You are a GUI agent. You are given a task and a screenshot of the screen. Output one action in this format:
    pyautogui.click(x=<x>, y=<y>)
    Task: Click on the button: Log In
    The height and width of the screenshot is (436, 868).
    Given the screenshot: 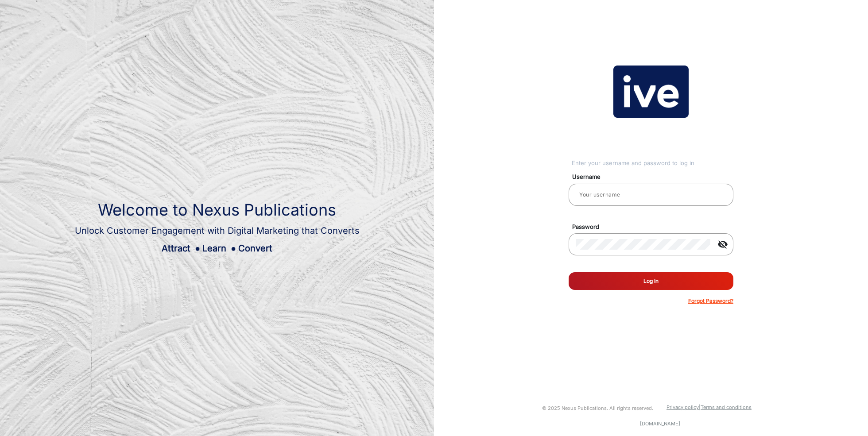 What is the action you would take?
    pyautogui.click(x=651, y=281)
    